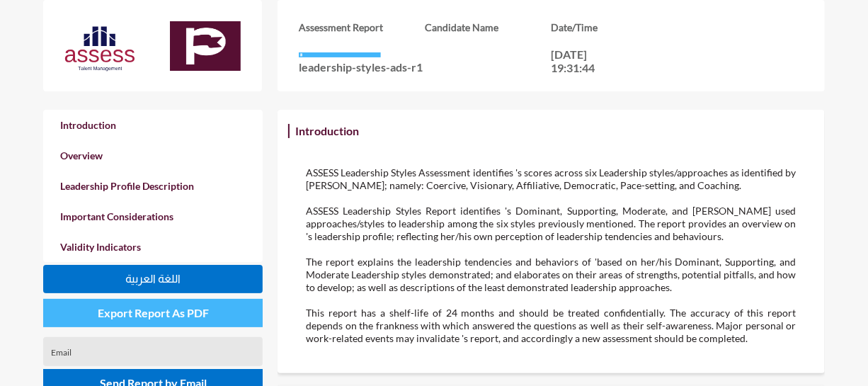 This screenshot has height=386, width=868. I want to click on h3: Assessment Report, so click(362, 27).